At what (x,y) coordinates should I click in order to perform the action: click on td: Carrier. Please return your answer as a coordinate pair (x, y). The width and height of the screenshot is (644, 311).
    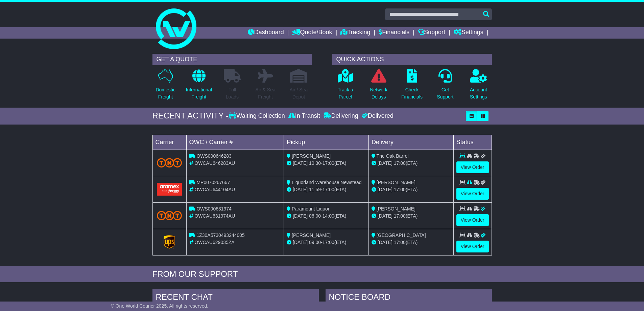
    Looking at the image, I should click on (169, 142).